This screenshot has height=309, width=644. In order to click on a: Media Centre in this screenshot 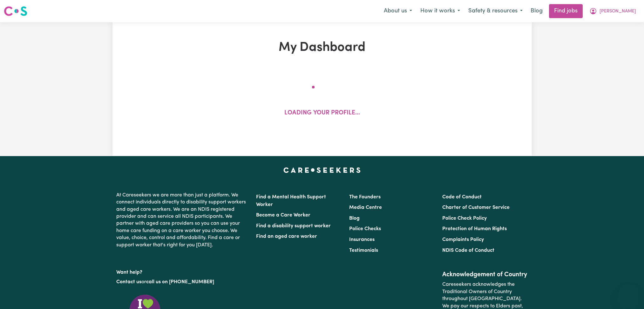, I will do `click(366, 208)`.